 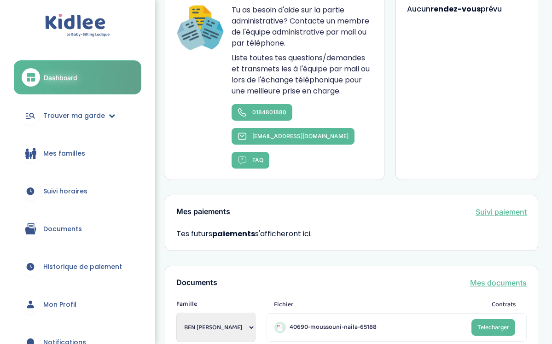 What do you see at coordinates (77, 115) in the screenshot?
I see `a: Trouver ma garde` at bounding box center [77, 115].